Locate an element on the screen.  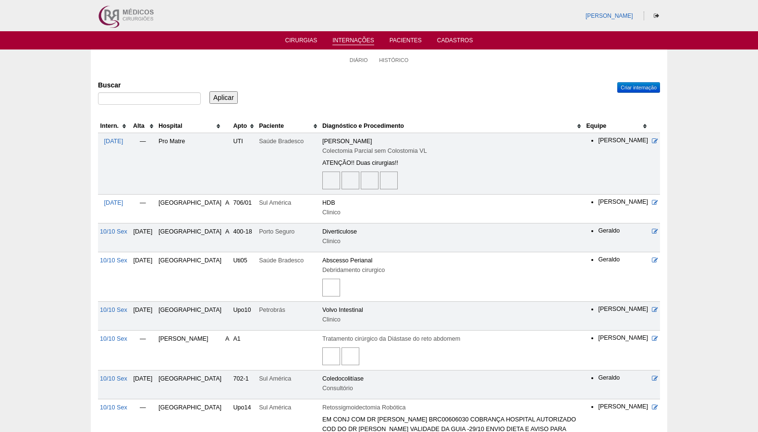
div: Debridamento cirurgico is located at coordinates (452, 270).